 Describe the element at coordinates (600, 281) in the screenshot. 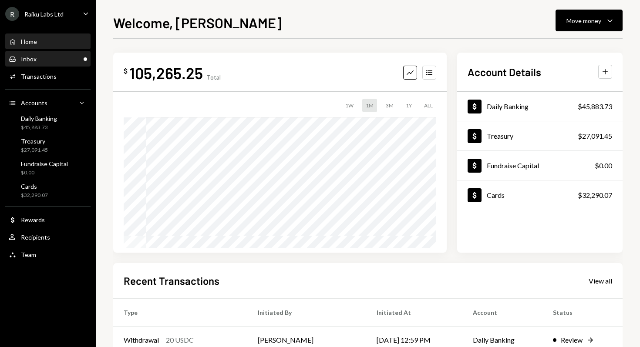

I see `a: View all` at that location.